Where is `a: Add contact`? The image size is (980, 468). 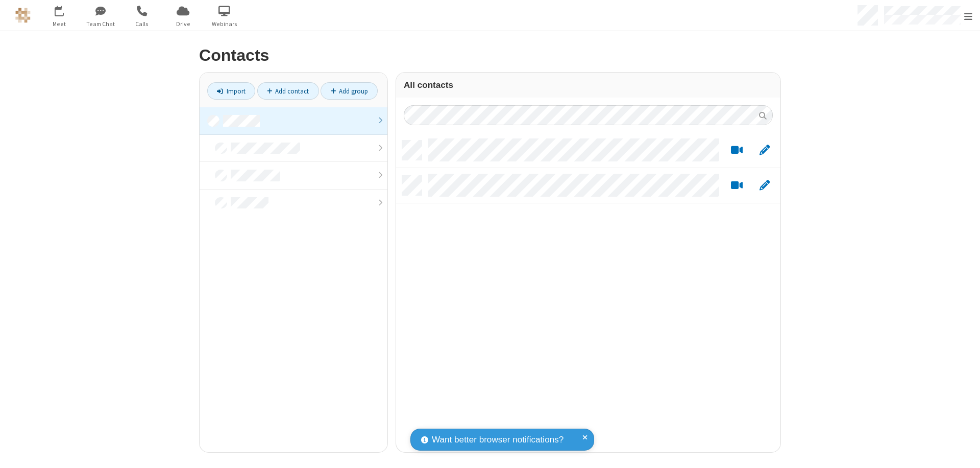 a: Add contact is located at coordinates (288, 91).